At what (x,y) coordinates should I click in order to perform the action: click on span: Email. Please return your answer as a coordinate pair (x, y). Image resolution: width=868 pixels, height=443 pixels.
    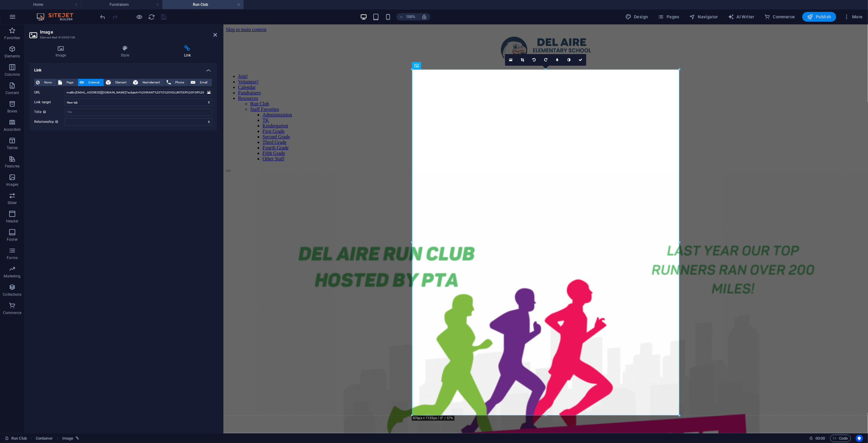
    Looking at the image, I should click on (204, 83).